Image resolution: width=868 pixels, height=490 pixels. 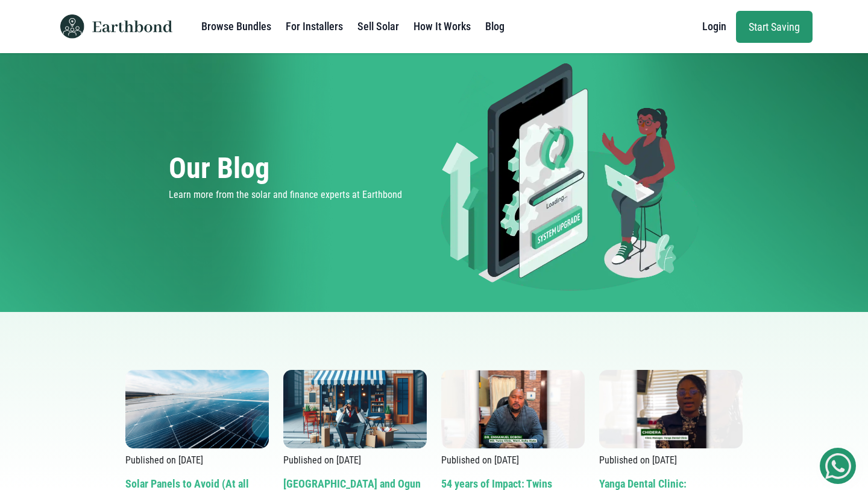 What do you see at coordinates (774, 26) in the screenshot?
I see `a: Start Saving` at bounding box center [774, 26].